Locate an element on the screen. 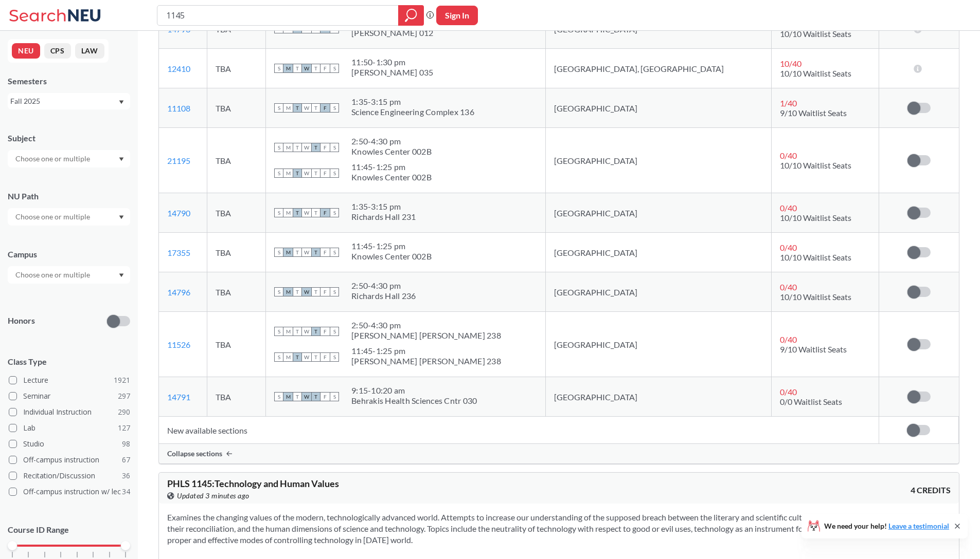  span: 36 is located at coordinates (126, 476).